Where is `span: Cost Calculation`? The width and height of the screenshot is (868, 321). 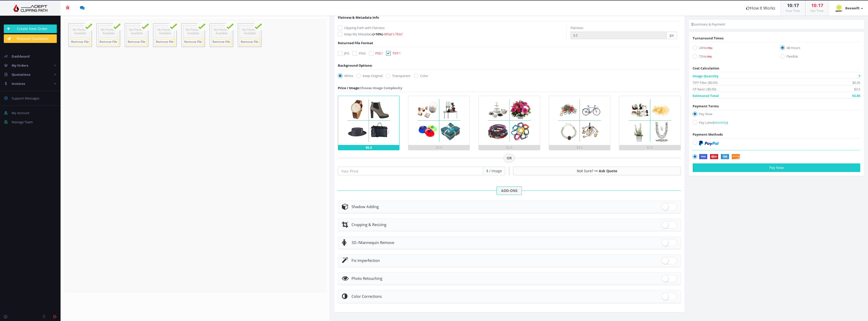
span: Cost Calculation is located at coordinates (706, 68).